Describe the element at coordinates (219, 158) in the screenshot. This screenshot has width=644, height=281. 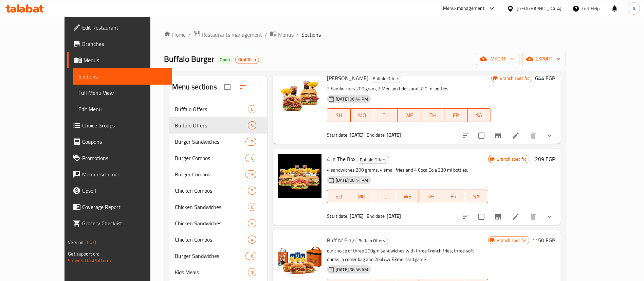
I see `div: Burger Combos16` at that location.